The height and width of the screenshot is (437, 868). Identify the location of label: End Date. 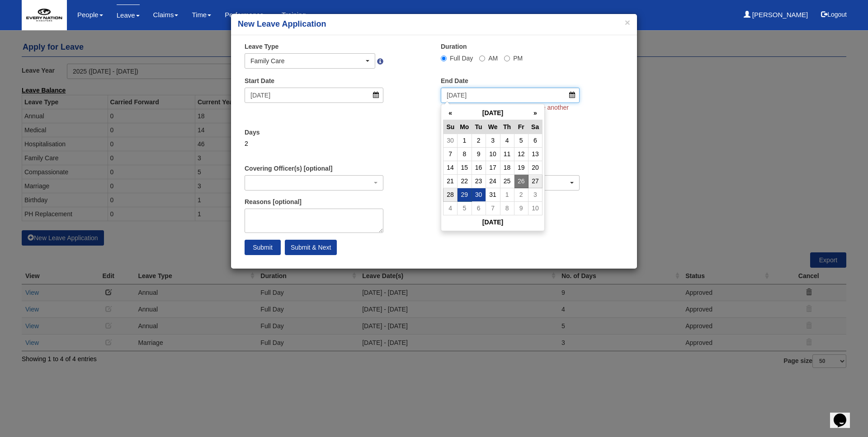
(454, 81).